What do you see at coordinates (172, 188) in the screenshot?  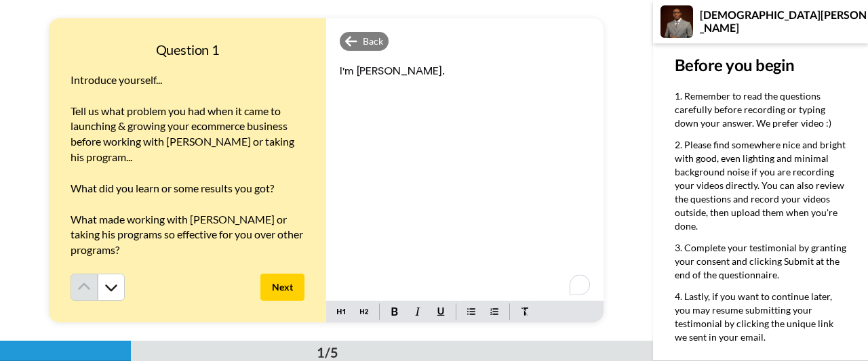 I see `span: What did you learn or some results you got?` at bounding box center [172, 188].